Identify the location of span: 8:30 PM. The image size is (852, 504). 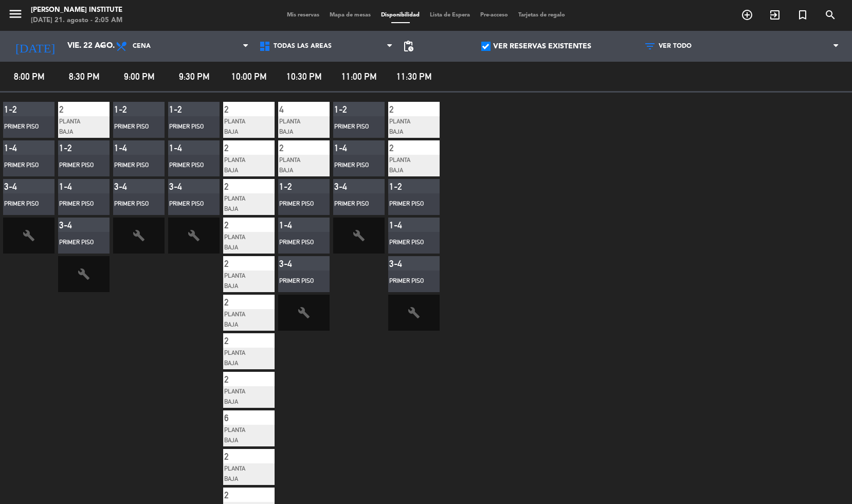
(84, 76).